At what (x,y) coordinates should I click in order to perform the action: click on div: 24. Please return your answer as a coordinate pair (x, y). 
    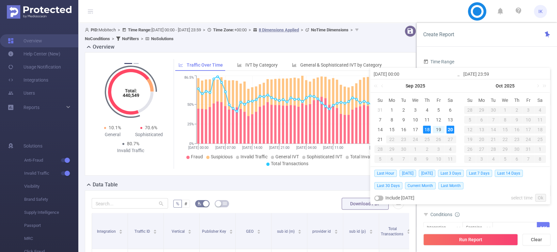
    Looking at the image, I should click on (416, 139).